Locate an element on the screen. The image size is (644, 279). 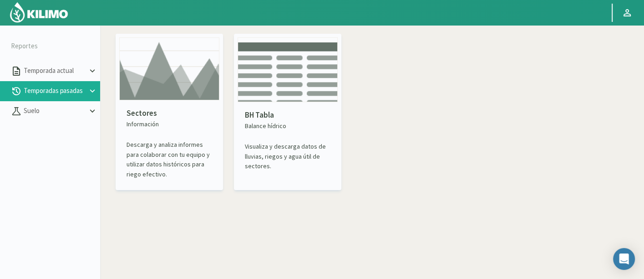
img: Kilimo is located at coordinates (38, 12).